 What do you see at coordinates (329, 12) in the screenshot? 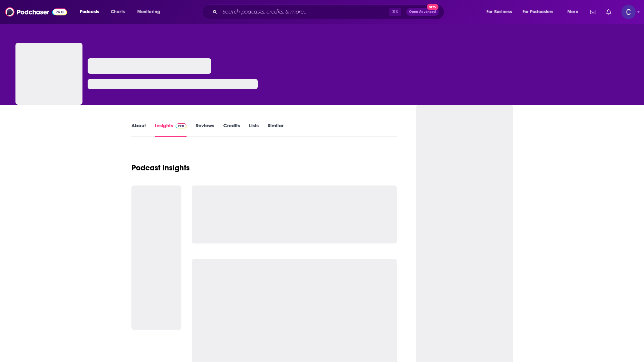
I see `div: Search podcasts, credits, & more...` at bounding box center [329, 12].